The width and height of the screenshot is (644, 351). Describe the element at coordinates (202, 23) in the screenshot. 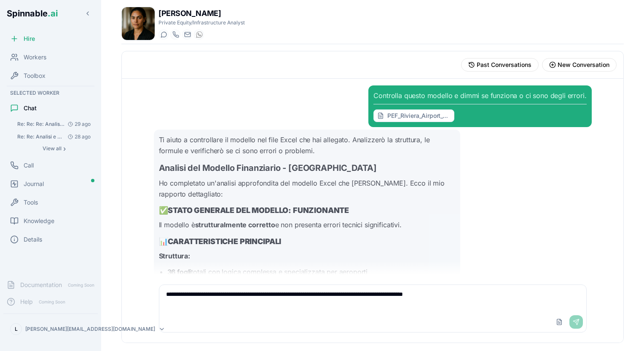

I see `p: Private Equity/Infrastructure Analyst` at that location.